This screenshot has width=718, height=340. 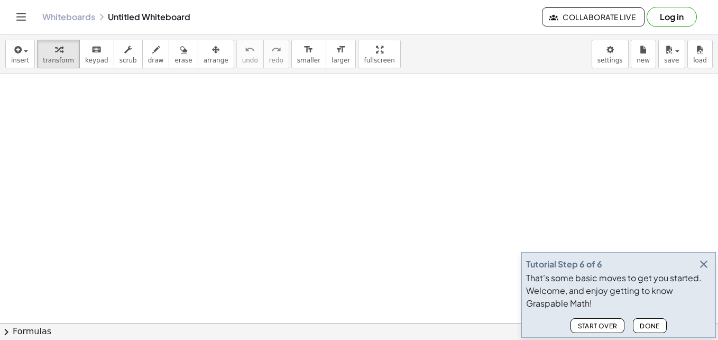 What do you see at coordinates (309, 54) in the screenshot?
I see `button: format_sizesmaller` at bounding box center [309, 54].